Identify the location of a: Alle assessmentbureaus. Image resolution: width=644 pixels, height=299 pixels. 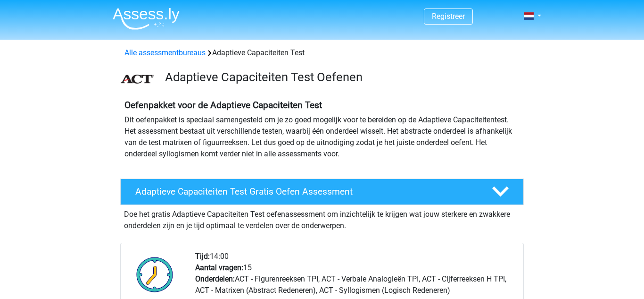
(165, 53).